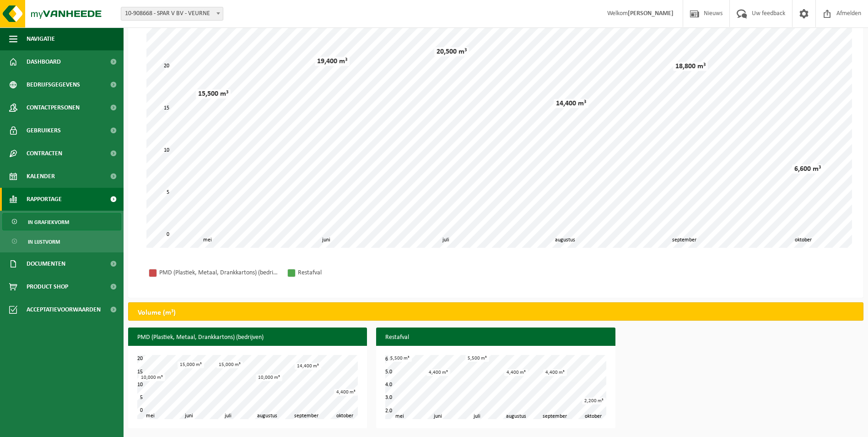 This screenshot has width=868, height=437. I want to click on span: Acceptatievoorwaarden, so click(63, 309).